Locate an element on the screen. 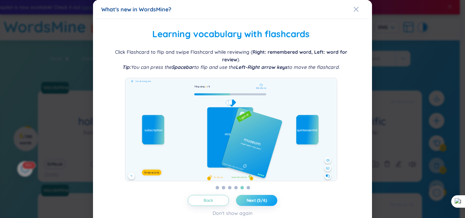 The width and height of the screenshot is (465, 218). div: What's new in WordsMine? is located at coordinates (233, 9).